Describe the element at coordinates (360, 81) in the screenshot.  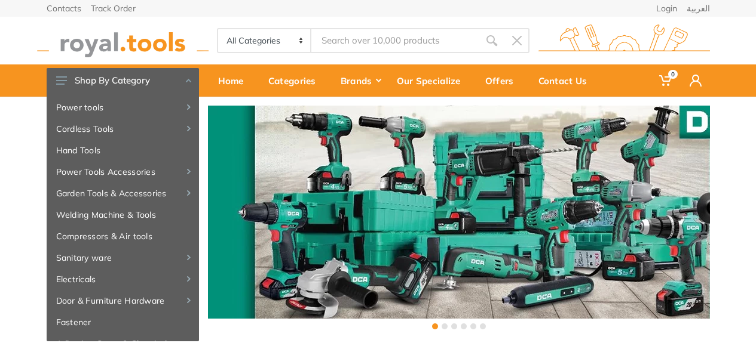
I see `div: Brands` at that location.